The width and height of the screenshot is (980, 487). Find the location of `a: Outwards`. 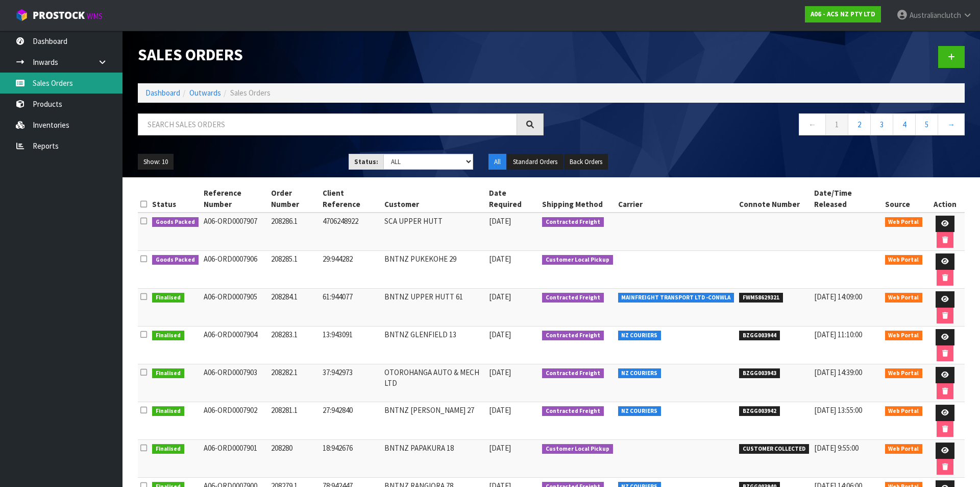

a: Outwards is located at coordinates (206, 92).